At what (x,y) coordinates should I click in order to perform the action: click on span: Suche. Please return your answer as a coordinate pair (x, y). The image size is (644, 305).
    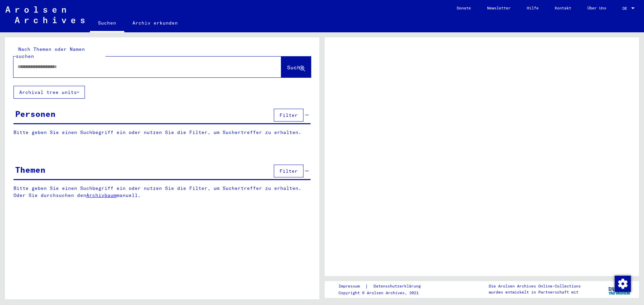
    Looking at the image, I should click on (295, 67).